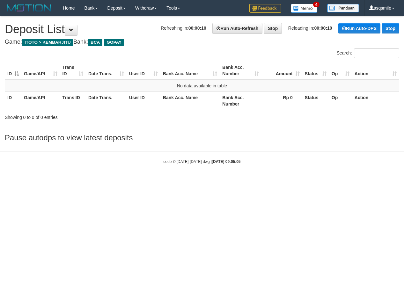 The image size is (404, 301). What do you see at coordinates (376, 101) in the screenshot?
I see `th: Action` at bounding box center [376, 101].